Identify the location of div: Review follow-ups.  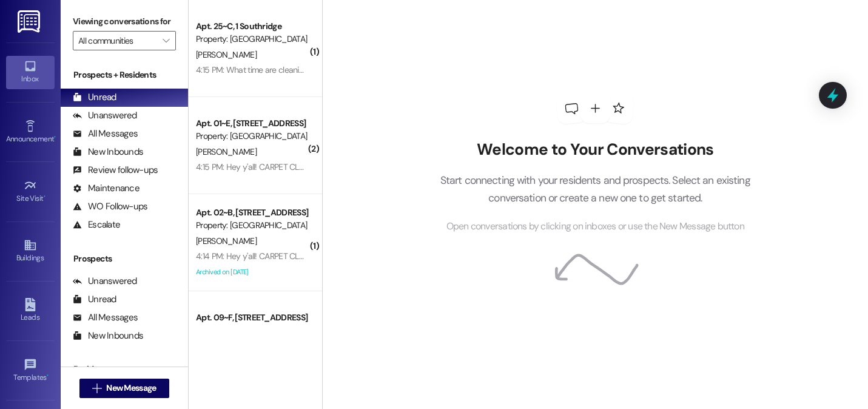
(115, 170).